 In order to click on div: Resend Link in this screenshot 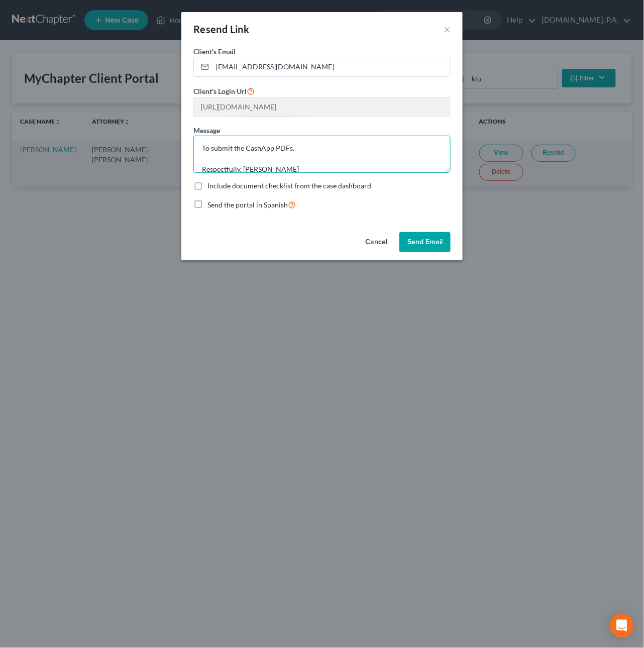, I will do `click(221, 29)`.